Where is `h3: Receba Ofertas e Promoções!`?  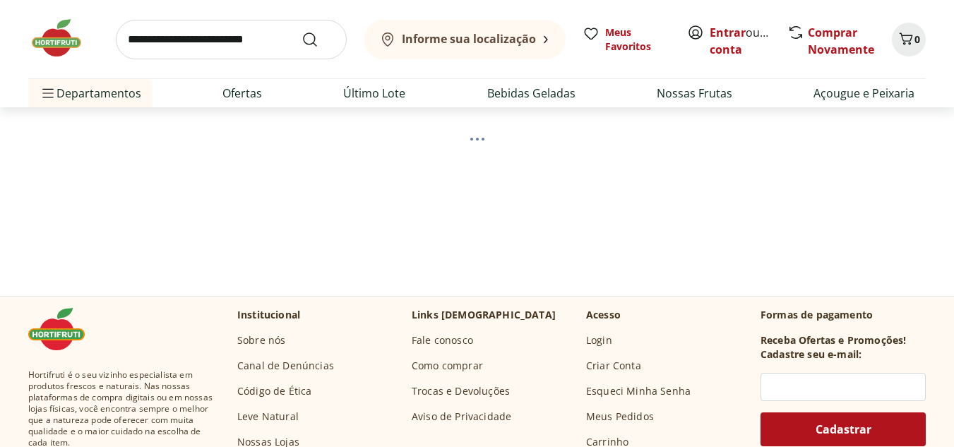
h3: Receba Ofertas e Promoções! is located at coordinates (833, 340).